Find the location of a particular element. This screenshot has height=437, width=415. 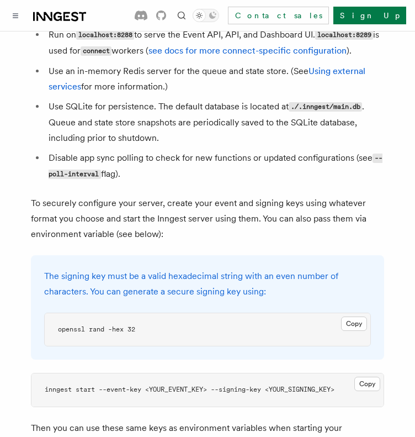

a: Contact sales is located at coordinates (278, 15).